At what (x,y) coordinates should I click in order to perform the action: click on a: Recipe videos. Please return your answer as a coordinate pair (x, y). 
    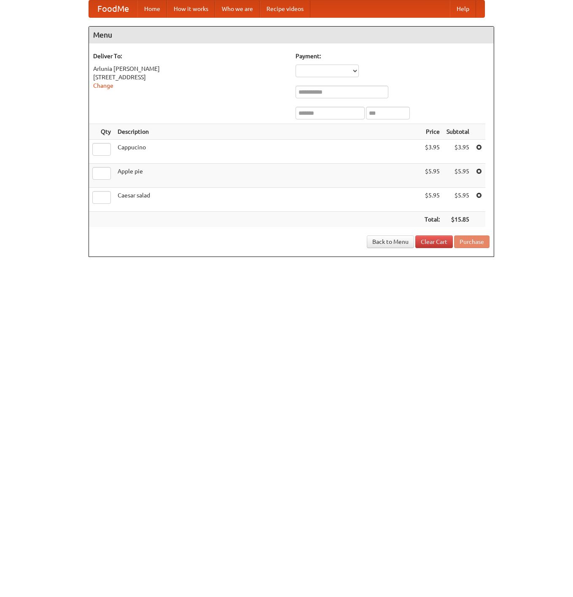
    Looking at the image, I should click on (285, 9).